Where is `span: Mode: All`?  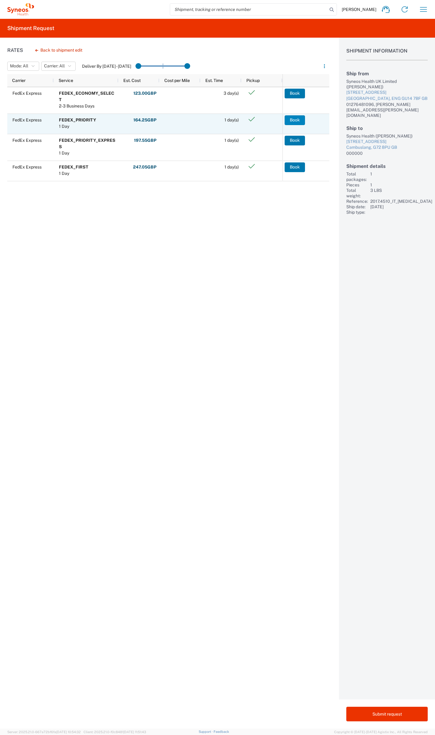
span: Mode: All is located at coordinates (19, 66).